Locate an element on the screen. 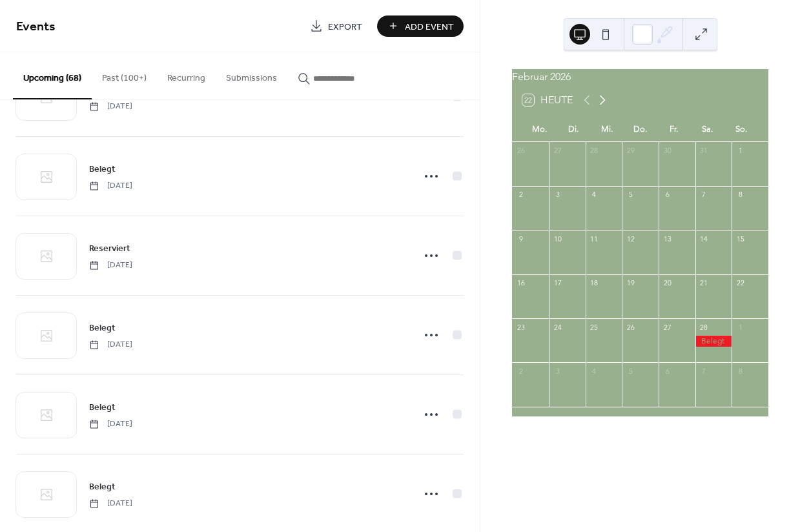 The width and height of the screenshot is (800, 532). div: 17 is located at coordinates (557, 283).